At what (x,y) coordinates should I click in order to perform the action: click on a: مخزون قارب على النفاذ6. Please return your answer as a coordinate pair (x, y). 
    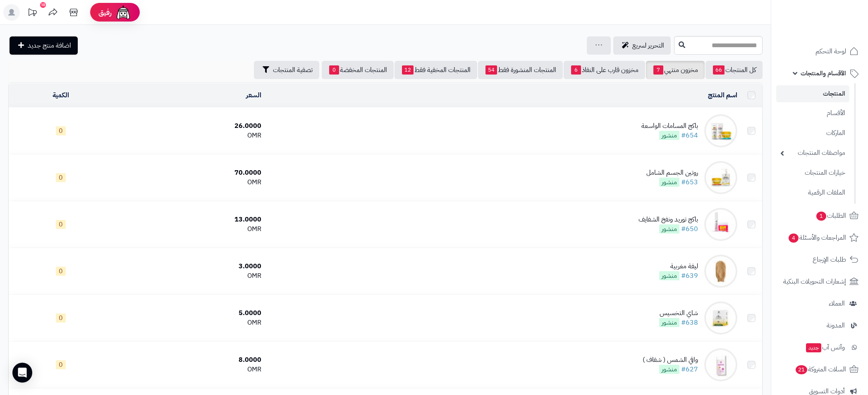
    Looking at the image, I should click on (604, 70).